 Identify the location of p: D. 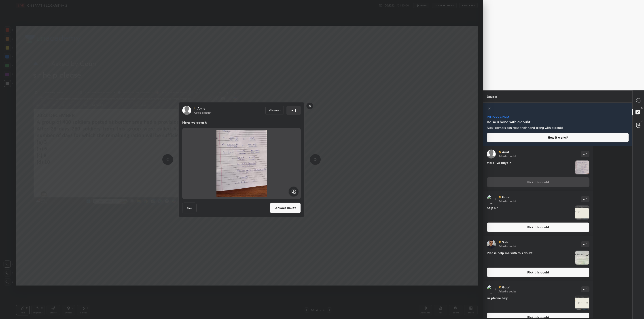
(642, 108).